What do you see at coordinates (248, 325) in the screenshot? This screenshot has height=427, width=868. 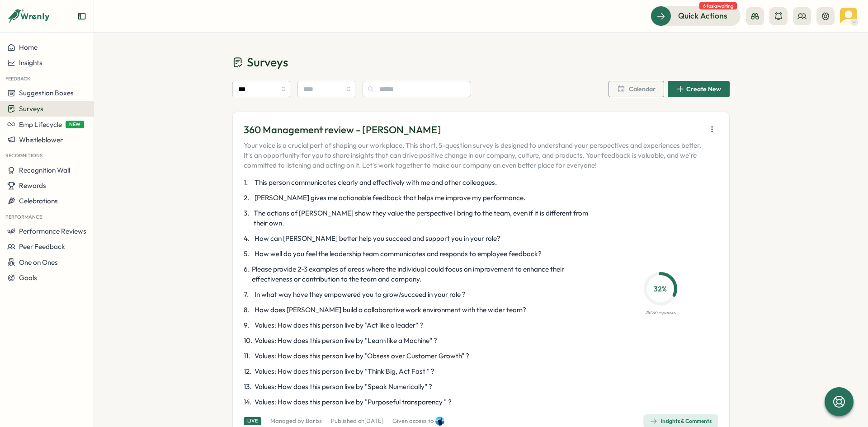 I see `span: 9 .` at bounding box center [248, 325].